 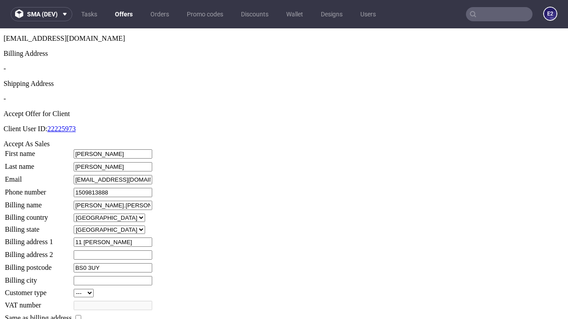 What do you see at coordinates (38, 164) in the screenshot?
I see `td: Phone number` at bounding box center [38, 164].